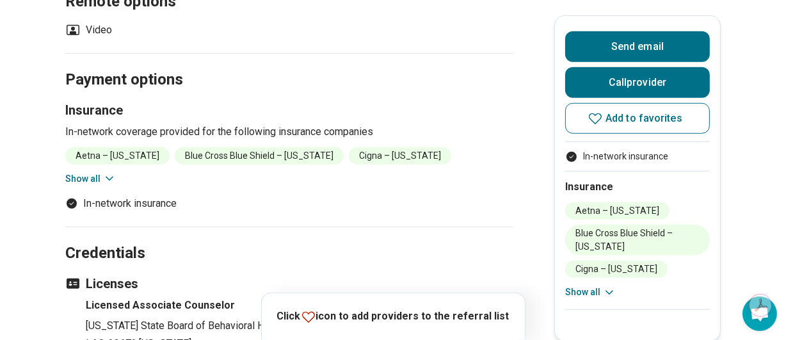 Image resolution: width=786 pixels, height=340 pixels. I want to click on button: Add to favorites, so click(638, 118).